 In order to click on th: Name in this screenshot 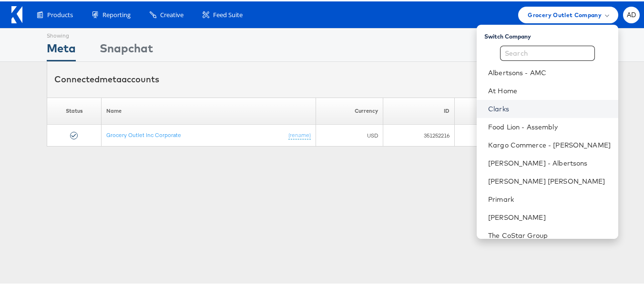, I will do `click(209, 109)`.